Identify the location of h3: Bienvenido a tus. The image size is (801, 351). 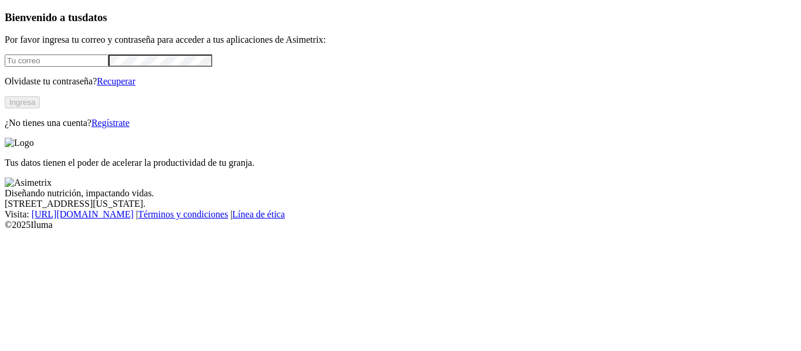
(401, 18).